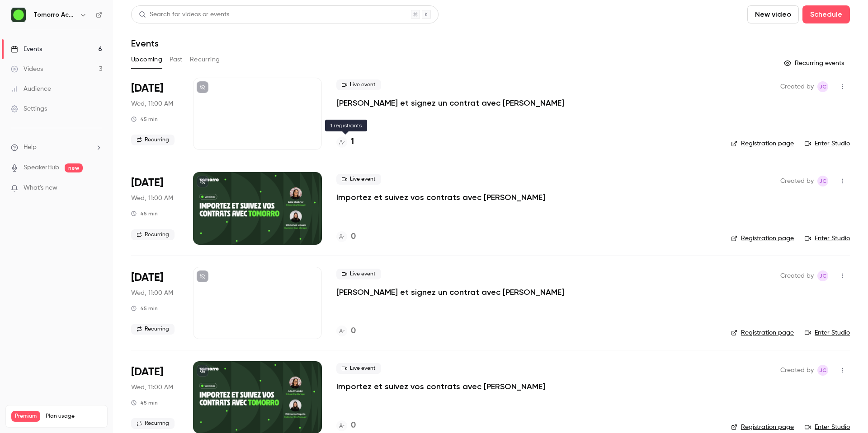 The height and width of the screenshot is (433, 868). I want to click on div: Settings, so click(29, 109).